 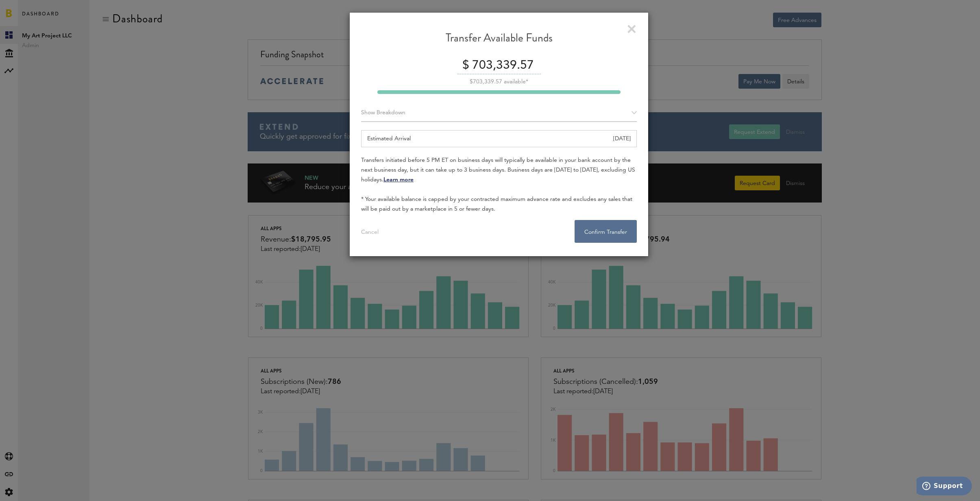 I want to click on div: Estimated Arrival, so click(x=499, y=139).